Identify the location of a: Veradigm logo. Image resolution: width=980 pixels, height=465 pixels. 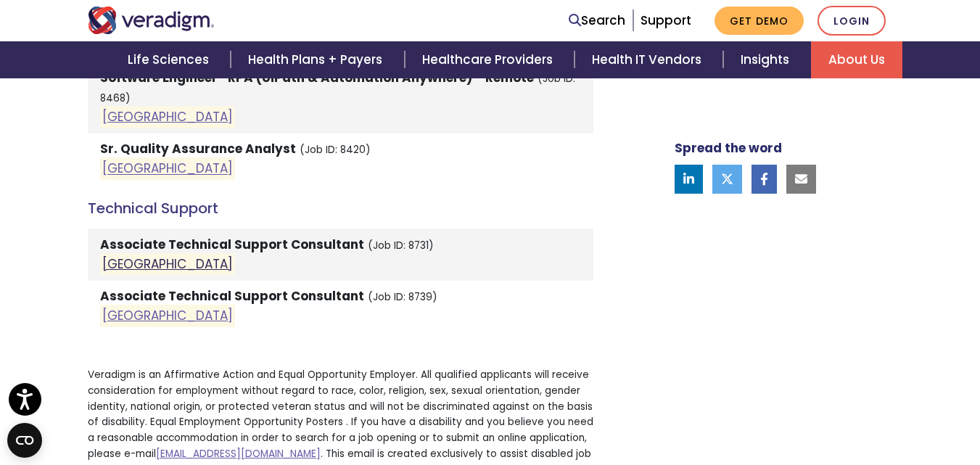
(151, 21).